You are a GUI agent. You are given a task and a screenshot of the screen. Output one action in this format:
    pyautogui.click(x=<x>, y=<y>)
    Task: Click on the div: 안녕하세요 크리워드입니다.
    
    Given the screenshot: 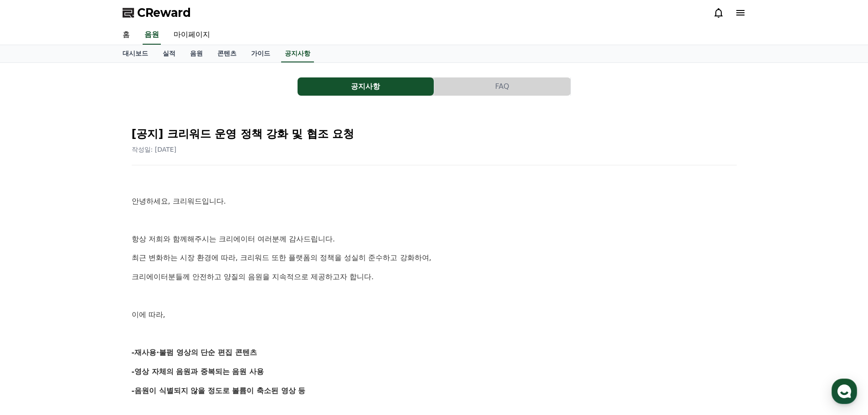 What is the action you would take?
    pyautogui.click(x=73, y=36)
    